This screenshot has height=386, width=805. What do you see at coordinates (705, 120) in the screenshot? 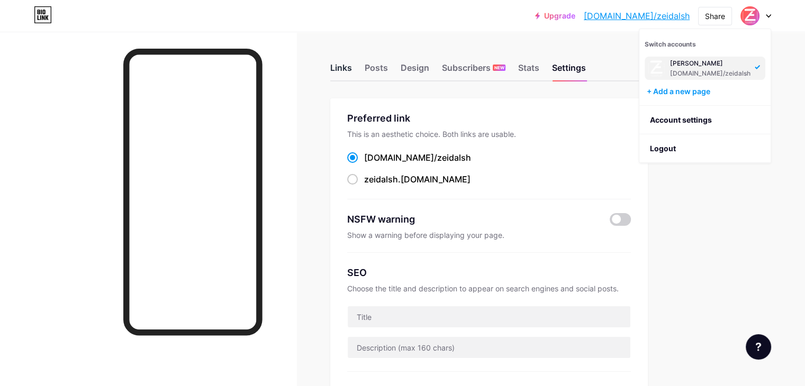
I see `a: Account settings` at bounding box center [705, 120].